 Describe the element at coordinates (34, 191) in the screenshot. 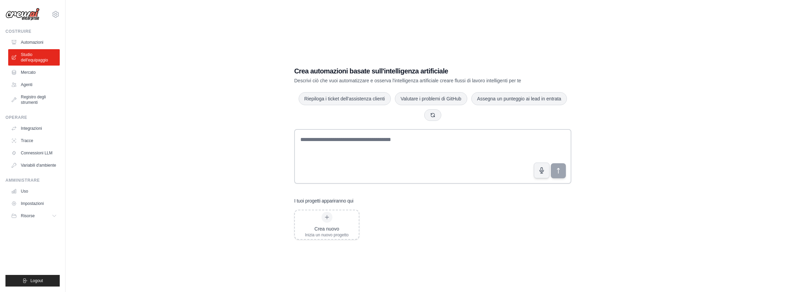

I see `a: Uso` at that location.